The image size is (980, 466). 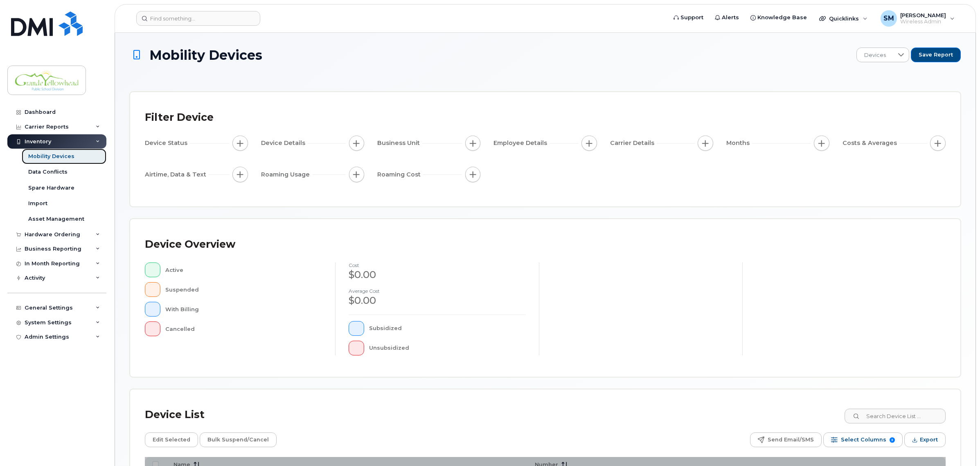 What do you see at coordinates (892, 439) in the screenshot?
I see `span: 3` at bounding box center [892, 439].